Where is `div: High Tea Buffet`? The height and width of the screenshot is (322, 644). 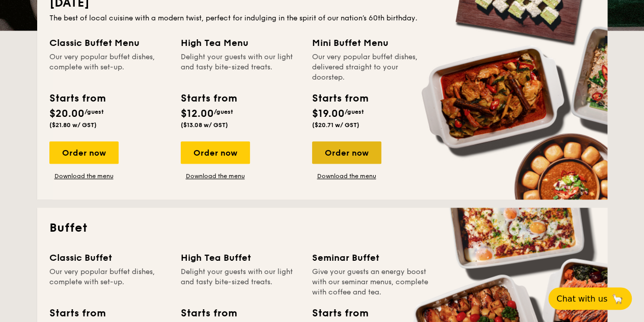
div: High Tea Buffet is located at coordinates (241, 257).